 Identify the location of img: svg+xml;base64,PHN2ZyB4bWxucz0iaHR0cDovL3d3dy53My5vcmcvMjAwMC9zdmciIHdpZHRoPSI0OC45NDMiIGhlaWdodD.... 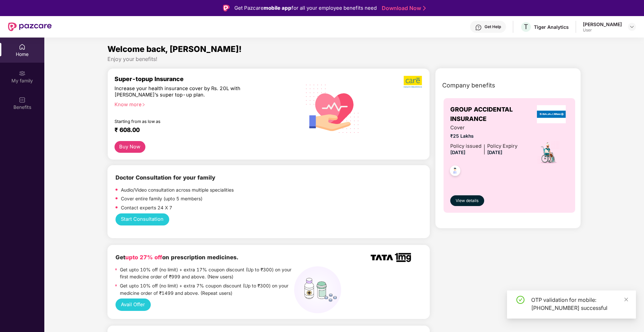
(455, 171).